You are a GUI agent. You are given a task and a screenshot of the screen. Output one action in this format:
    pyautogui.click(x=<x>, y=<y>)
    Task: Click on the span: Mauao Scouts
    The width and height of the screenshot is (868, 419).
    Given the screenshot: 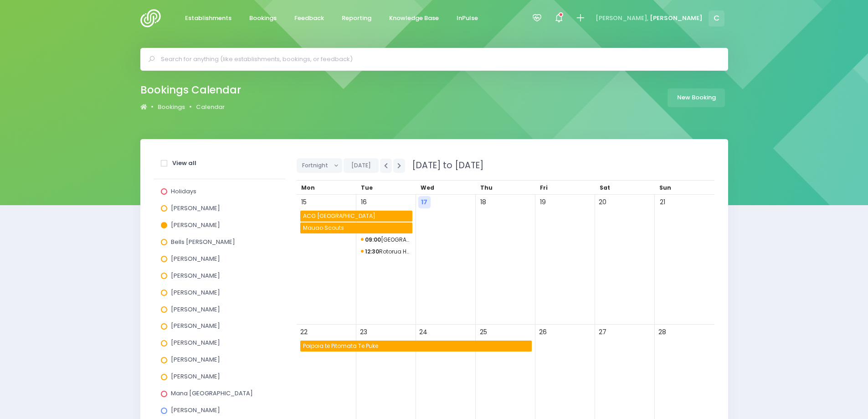 What is the action you would take?
    pyautogui.click(x=357, y=228)
    